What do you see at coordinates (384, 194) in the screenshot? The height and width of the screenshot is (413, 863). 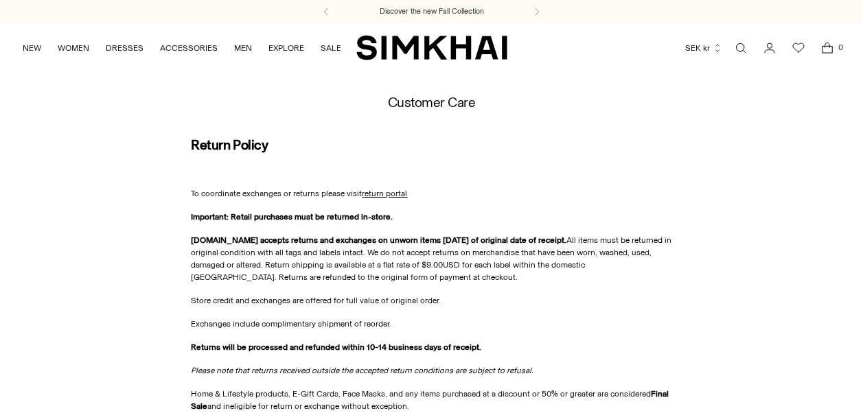 I see `span: return portal` at bounding box center [384, 194].